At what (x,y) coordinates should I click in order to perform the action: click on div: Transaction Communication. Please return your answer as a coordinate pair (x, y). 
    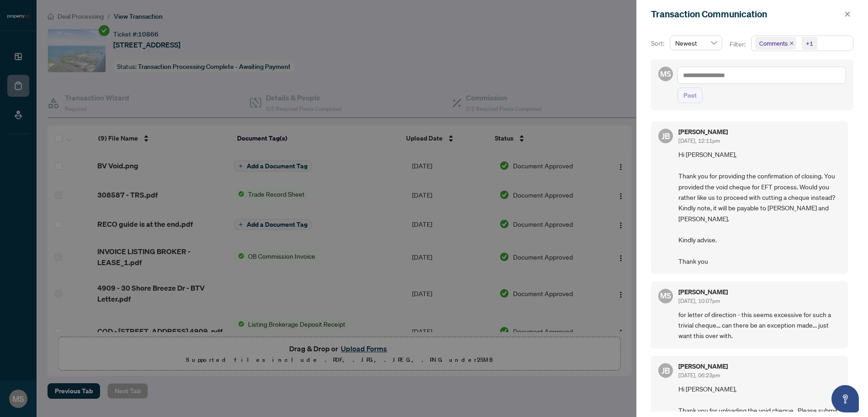
    Looking at the image, I should click on (747, 14).